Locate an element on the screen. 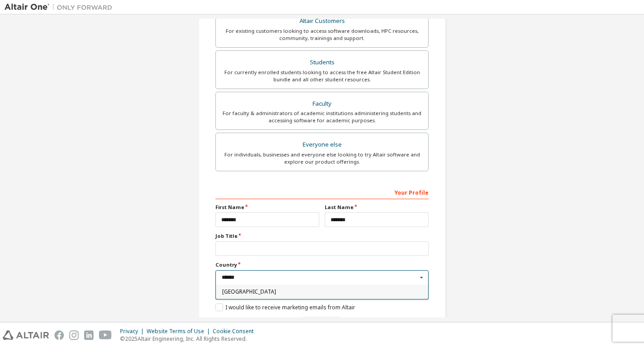 The height and width of the screenshot is (348, 644). label: I would like to receive marketing emails from Altair is located at coordinates (285, 307).